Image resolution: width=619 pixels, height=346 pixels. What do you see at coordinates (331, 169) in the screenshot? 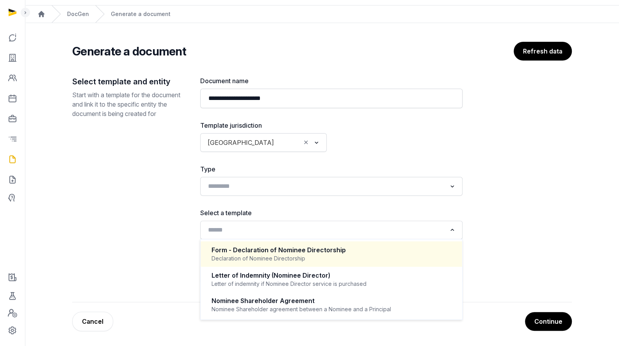
I see `label: Type` at bounding box center [331, 169].